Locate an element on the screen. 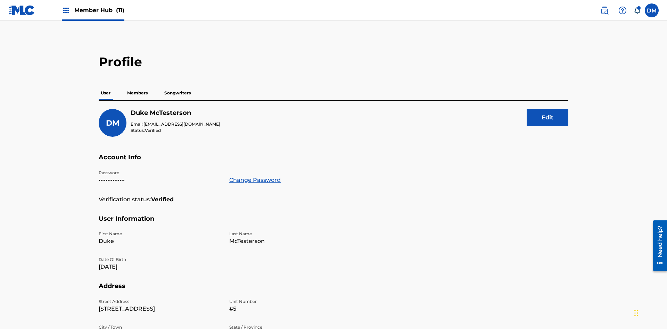 Image resolution: width=667 pixels, height=329 pixels. p: Date Of Birth is located at coordinates (160, 260).